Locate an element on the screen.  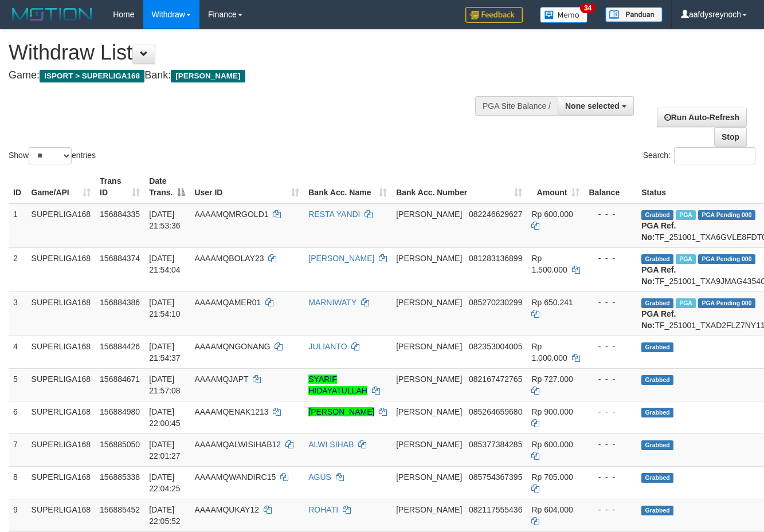
span: 156885338 is located at coordinates (120, 477).